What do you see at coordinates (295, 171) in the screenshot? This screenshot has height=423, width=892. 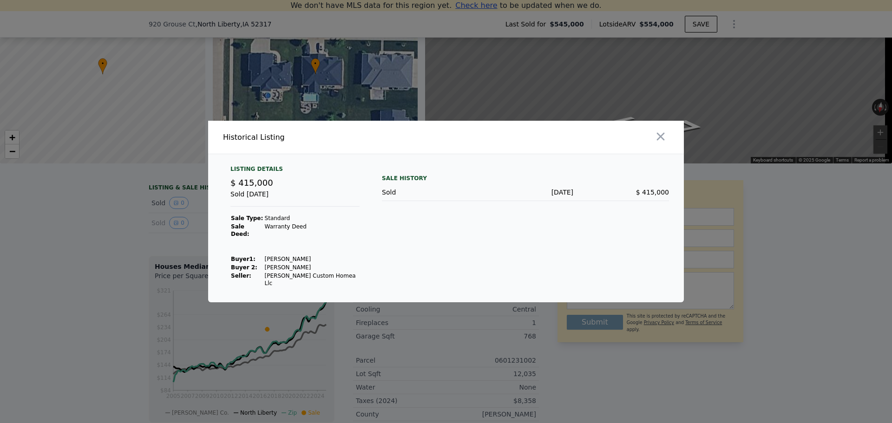 I see `div: Listing Details` at bounding box center [295, 171].